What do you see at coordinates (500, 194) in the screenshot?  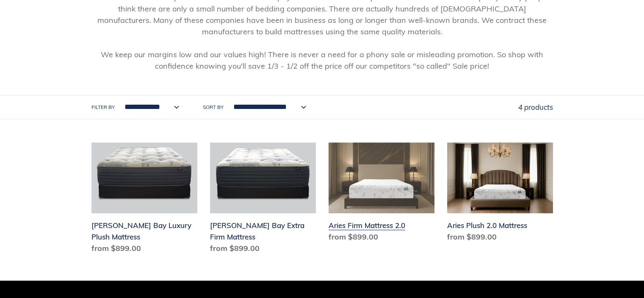 I see `a: Aries Plush 2.0 Mattress` at bounding box center [500, 194].